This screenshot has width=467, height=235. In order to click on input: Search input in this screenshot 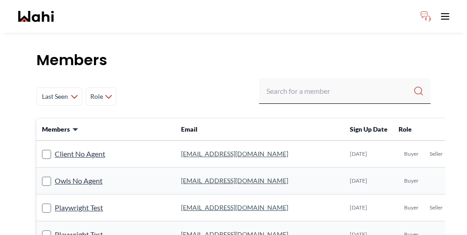, I will do `click(340, 91)`.